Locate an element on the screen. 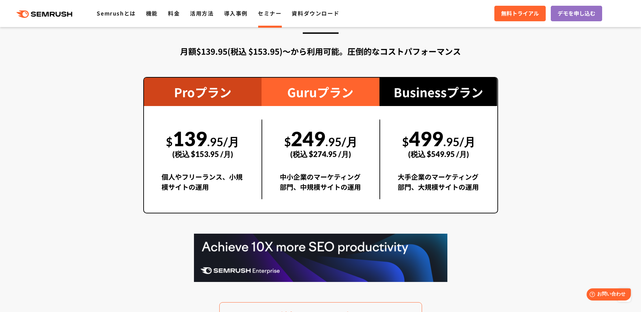  a: Semrushとは is located at coordinates (116, 13).